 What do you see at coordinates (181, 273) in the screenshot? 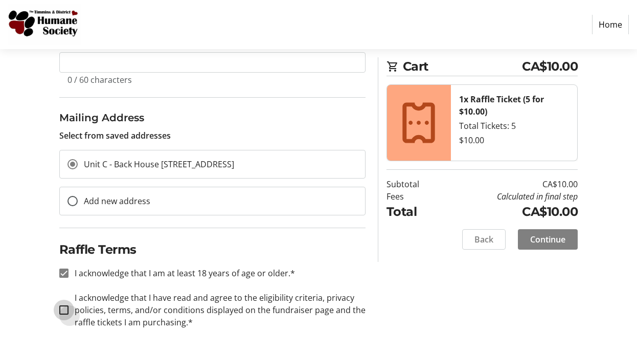
I see `label: I acknowledge that I am at least 18 years of age or older.*` at bounding box center [181, 273].